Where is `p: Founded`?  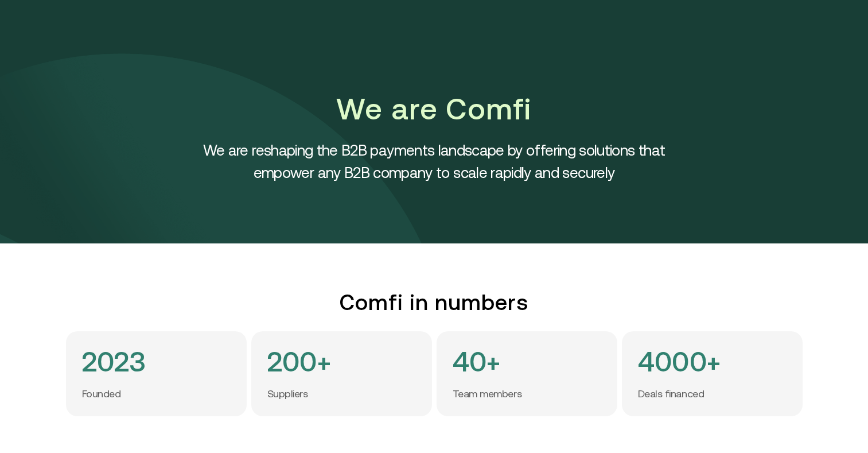
p: Founded is located at coordinates (101, 394).